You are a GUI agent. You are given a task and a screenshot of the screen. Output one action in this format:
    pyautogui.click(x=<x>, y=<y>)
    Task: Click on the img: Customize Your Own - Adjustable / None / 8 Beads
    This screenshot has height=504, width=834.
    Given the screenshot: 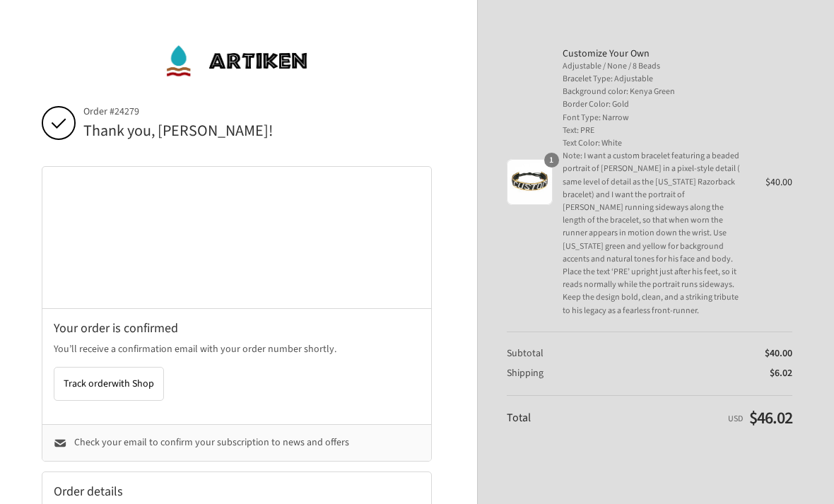 What is the action you would take?
    pyautogui.click(x=529, y=181)
    